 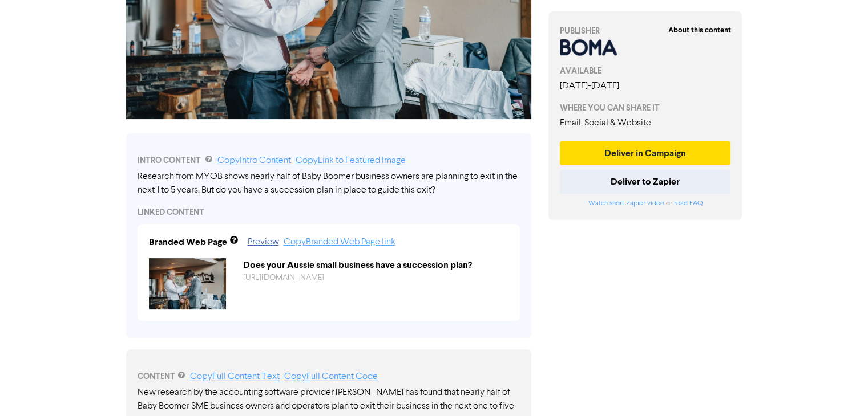 I want to click on strong: About this content, so click(x=699, y=30).